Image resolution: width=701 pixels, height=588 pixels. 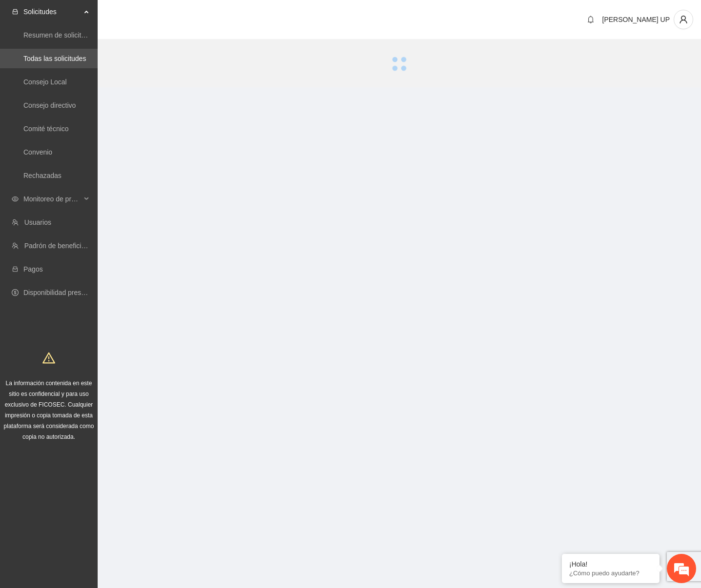 What do you see at coordinates (49, 358) in the screenshot?
I see `span: warning` at bounding box center [49, 358].